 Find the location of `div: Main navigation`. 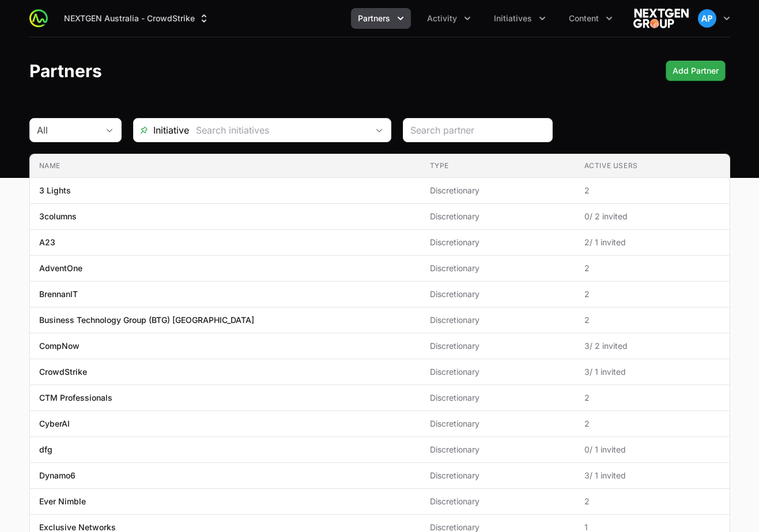

div: Main navigation is located at coordinates (333, 18).